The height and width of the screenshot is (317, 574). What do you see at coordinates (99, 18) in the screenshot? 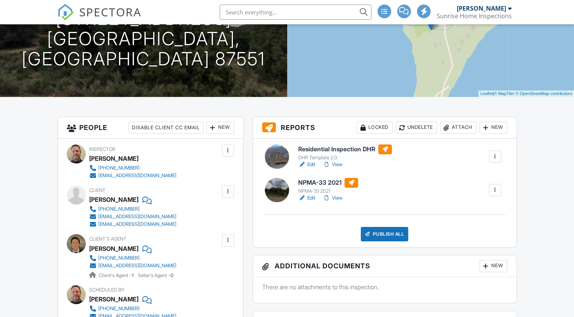
I see `a: SPECTORA` at bounding box center [99, 18].